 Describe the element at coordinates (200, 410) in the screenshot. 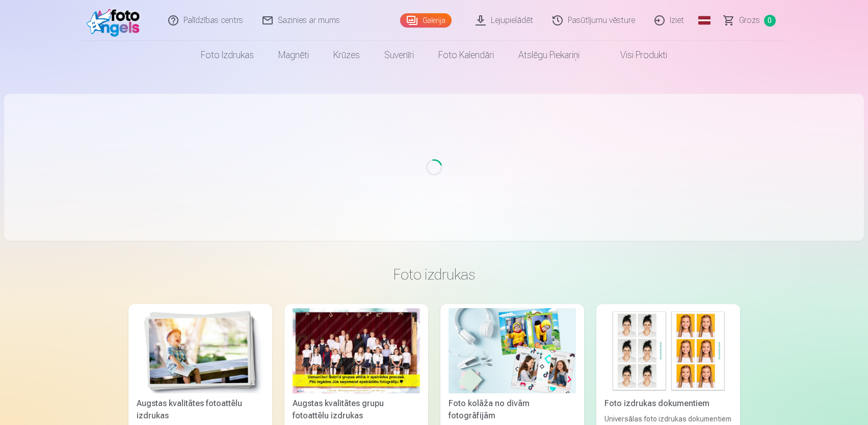

I see `div: Augstas kvalitātes fotoattēlu izdrukas` at that location.